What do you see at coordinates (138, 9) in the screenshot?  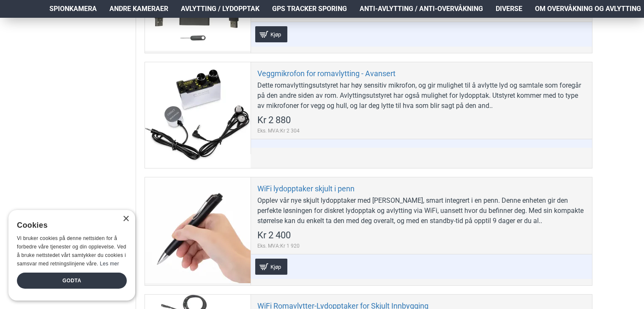 I see `span: Andre kameraer` at bounding box center [138, 9].